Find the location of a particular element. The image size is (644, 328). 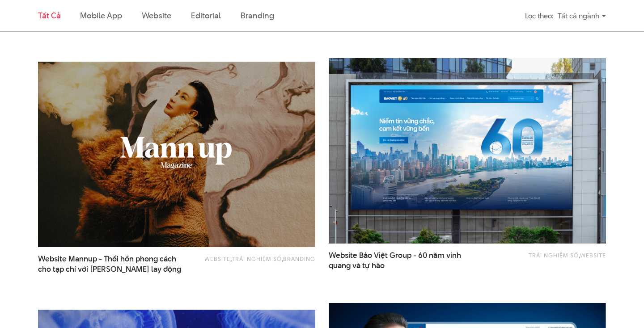

img: BaoViet 60 năm is located at coordinates (468, 151).